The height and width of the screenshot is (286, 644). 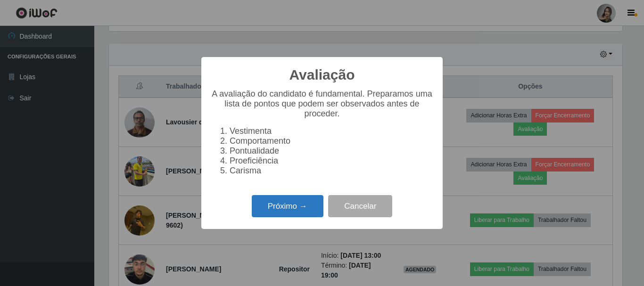 I want to click on h2: Avaliação, so click(x=322, y=75).